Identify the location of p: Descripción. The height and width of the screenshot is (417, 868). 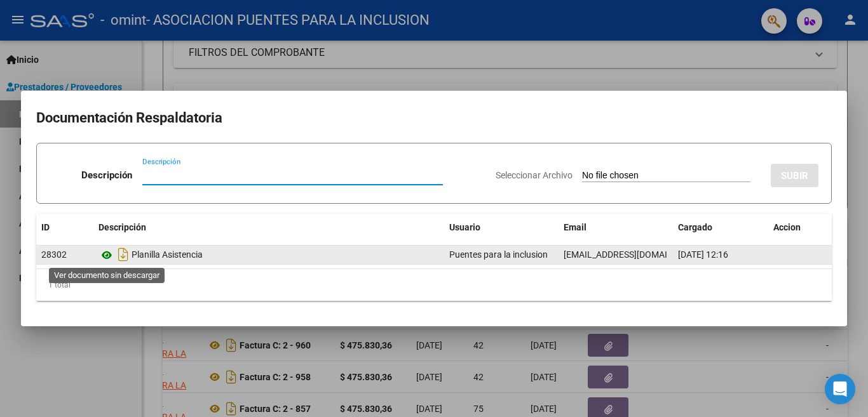
(106, 175).